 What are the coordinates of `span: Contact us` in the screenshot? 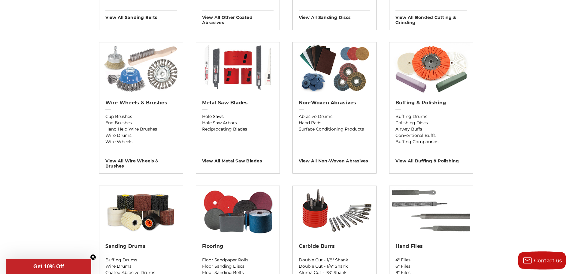 It's located at (548, 260).